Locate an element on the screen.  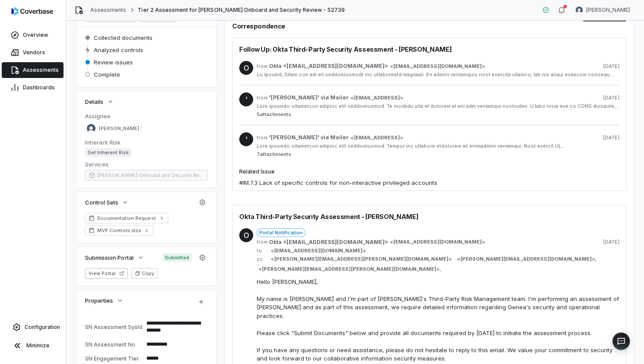
button: View Portal is located at coordinates (106, 273).